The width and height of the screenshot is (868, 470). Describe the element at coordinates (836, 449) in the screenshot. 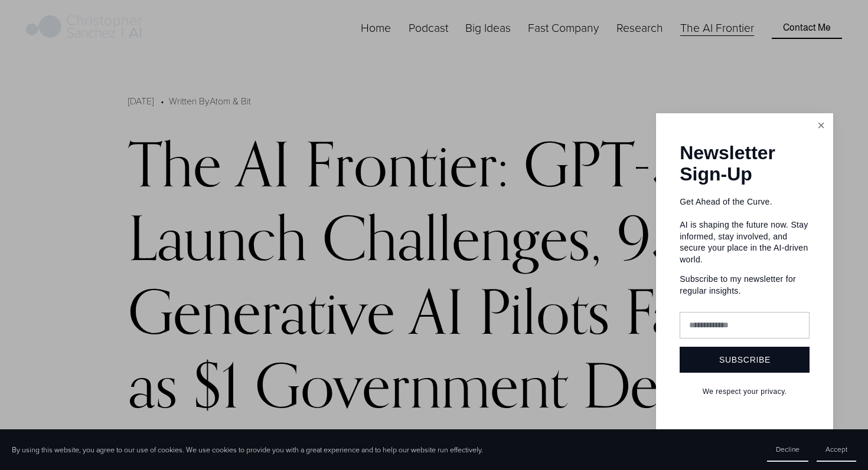

I see `span: Accept` at that location.